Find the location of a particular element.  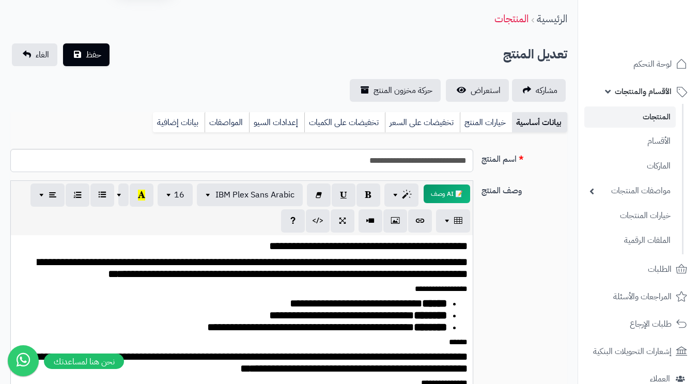

a: استعراض is located at coordinates (477, 90).